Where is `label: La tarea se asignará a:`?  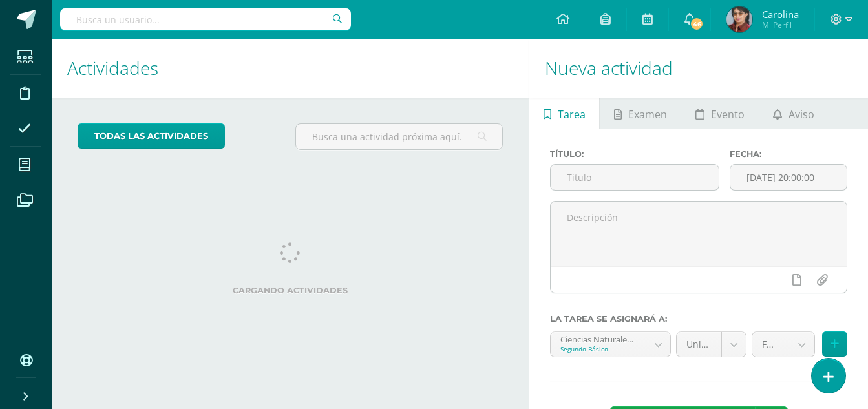 label: La tarea se asignará a: is located at coordinates (699, 318).